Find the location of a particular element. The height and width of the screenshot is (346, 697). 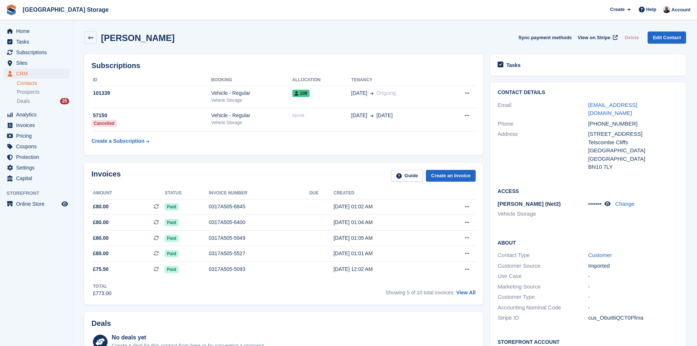

span: Ongoing is located at coordinates (386, 93).